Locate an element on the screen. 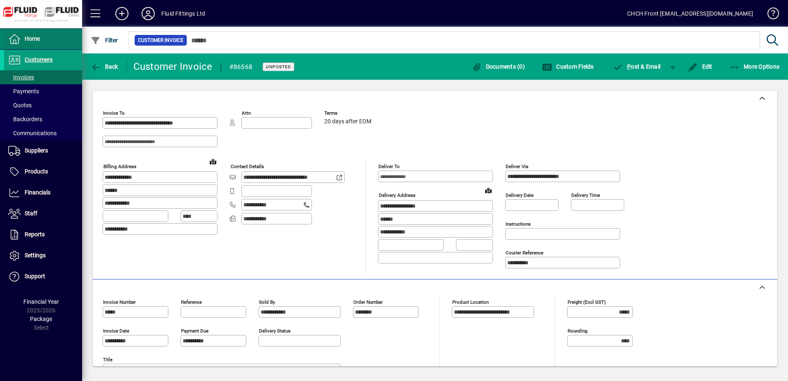 The image size is (788, 381). span: Suppliers is located at coordinates (36, 150).